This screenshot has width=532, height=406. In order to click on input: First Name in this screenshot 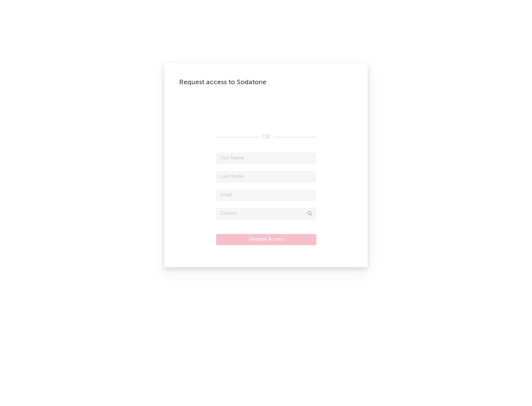, I will do `click(266, 158)`.